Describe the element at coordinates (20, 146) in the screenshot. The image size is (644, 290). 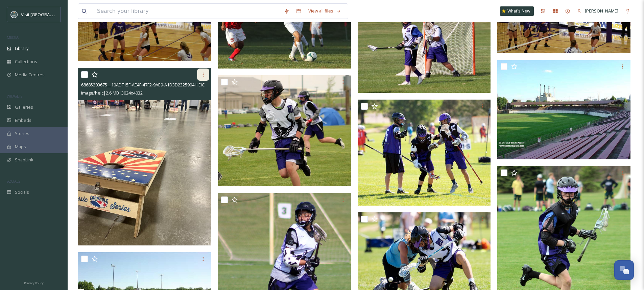
I see `span: Maps` at that location.